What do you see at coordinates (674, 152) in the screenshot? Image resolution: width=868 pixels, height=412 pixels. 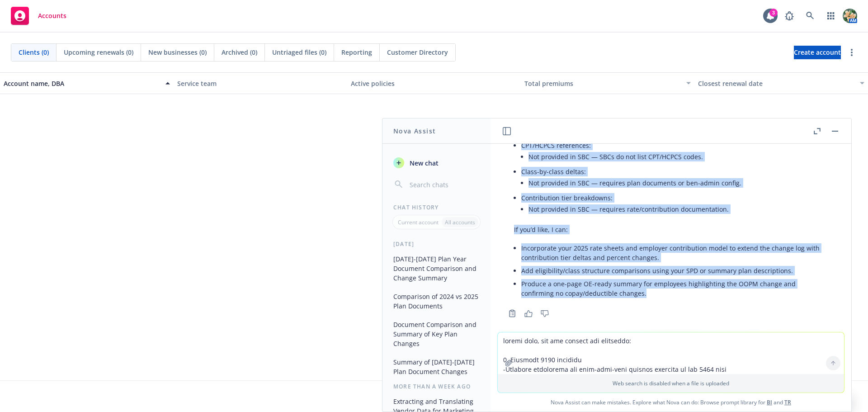 I see `li: CPT/HCPCS references:` at bounding box center [674, 152].